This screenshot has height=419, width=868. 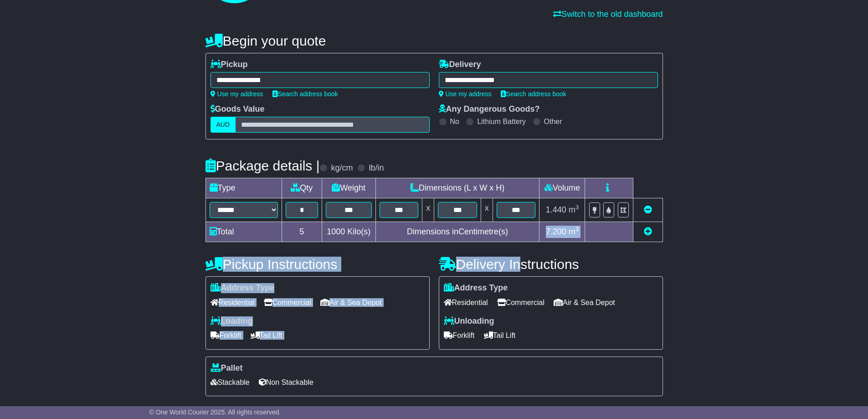 What do you see at coordinates (342, 168) in the screenshot?
I see `label: kg/cm` at bounding box center [342, 168].